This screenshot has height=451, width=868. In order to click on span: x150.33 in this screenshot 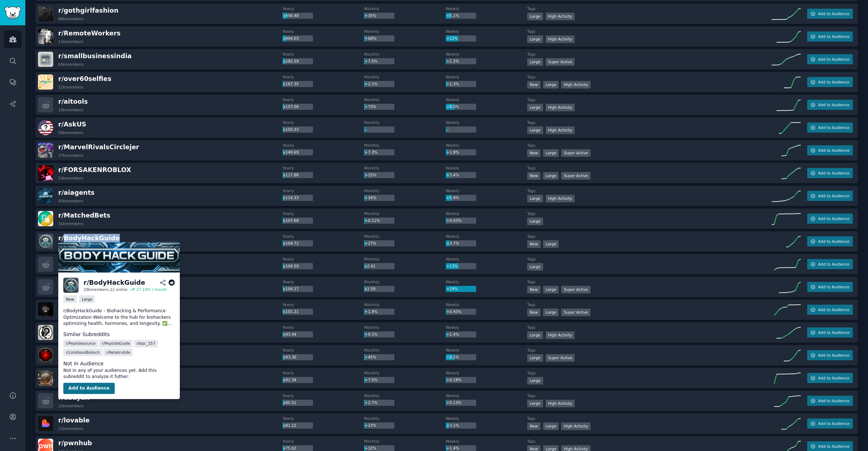, I will do `click(291, 129)`.